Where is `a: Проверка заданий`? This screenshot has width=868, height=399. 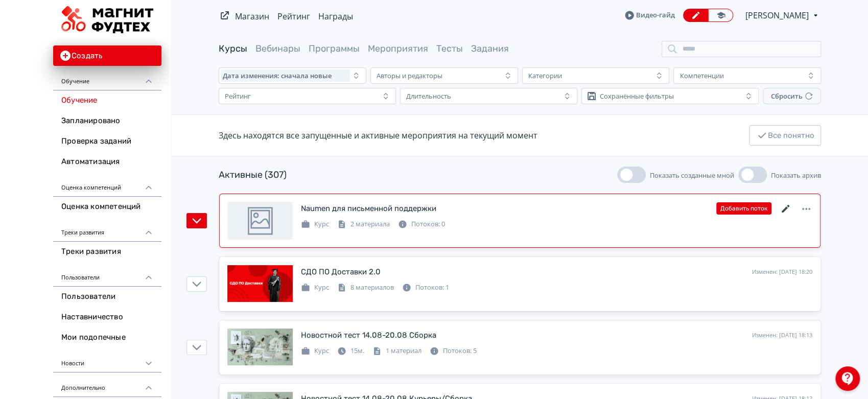
a: Проверка заданий is located at coordinates (107, 141).